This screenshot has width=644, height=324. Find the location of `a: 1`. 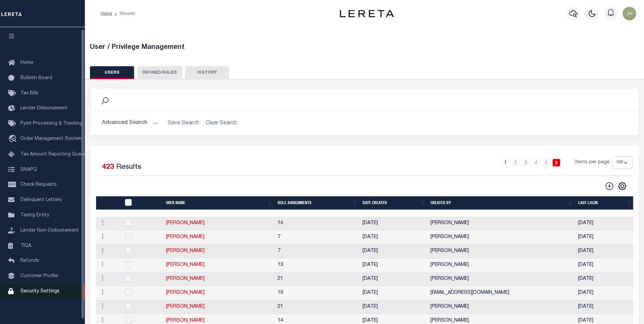

a: 1 is located at coordinates (506, 163).